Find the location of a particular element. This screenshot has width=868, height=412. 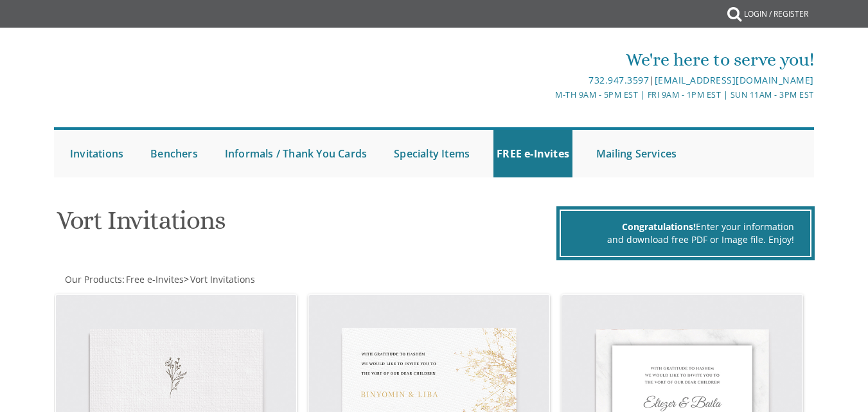

a: Our Products is located at coordinates (92, 279).